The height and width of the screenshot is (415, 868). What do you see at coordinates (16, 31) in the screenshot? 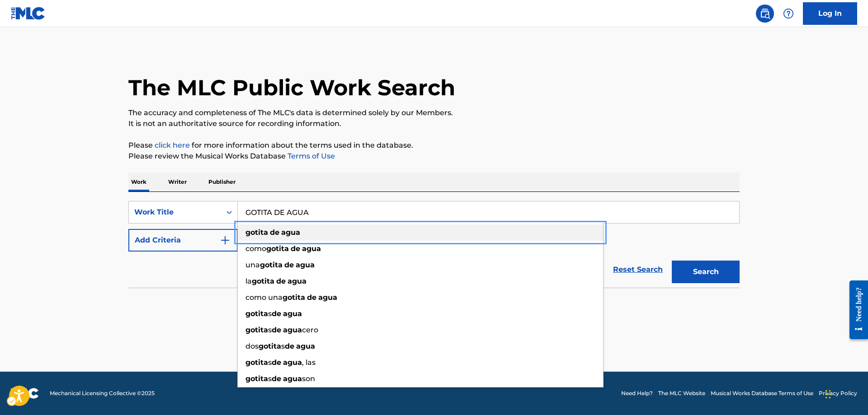
I see `div: Need help?` at bounding box center [16, 31].